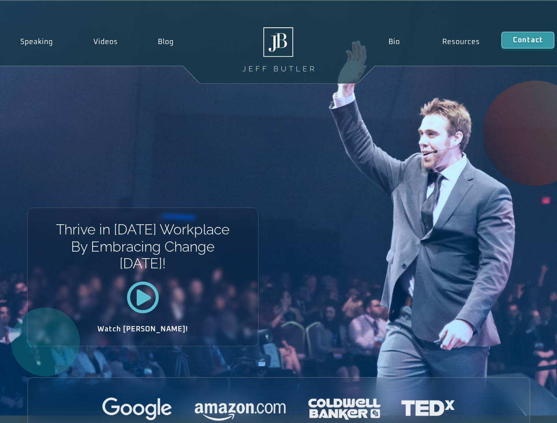  Describe the element at coordinates (461, 42) in the screenshot. I see `a: Resources` at that location.